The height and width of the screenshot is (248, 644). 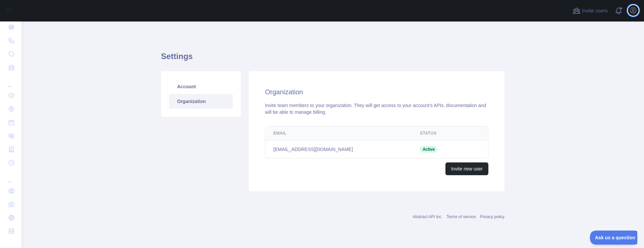 I want to click on th: Status, so click(x=438, y=133).